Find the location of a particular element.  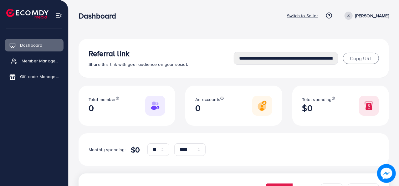

a: Dashboard is located at coordinates (34, 45).